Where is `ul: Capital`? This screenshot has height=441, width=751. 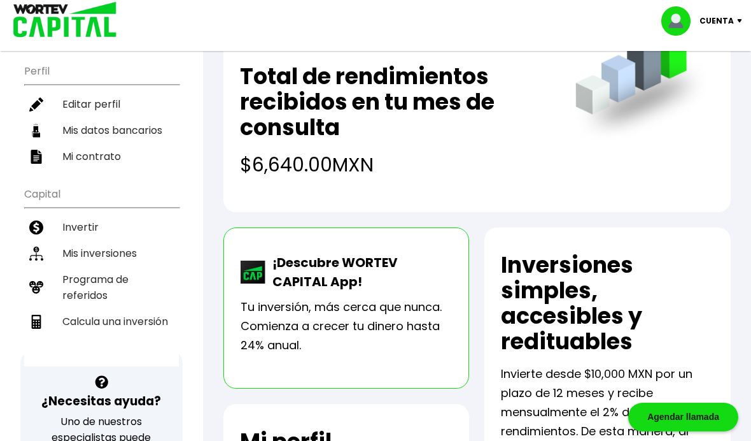
ul: Capital is located at coordinates (101, 273).